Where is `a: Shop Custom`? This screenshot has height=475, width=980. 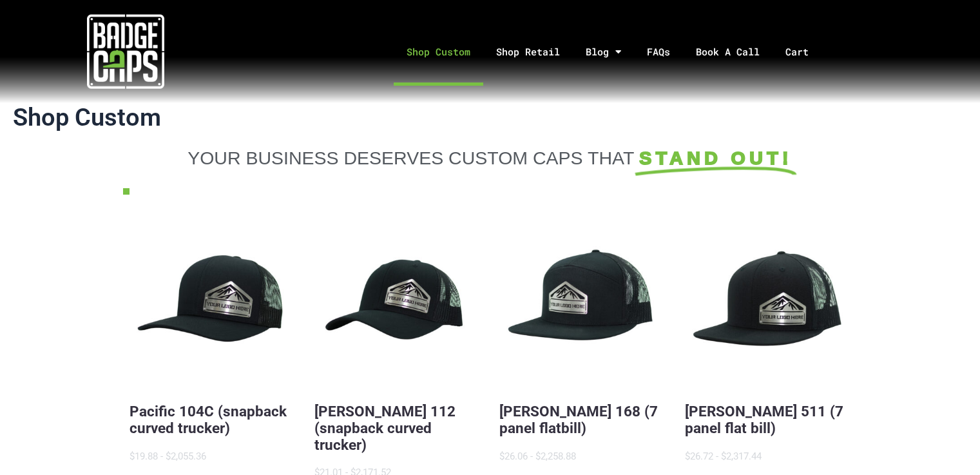 a: Shop Custom is located at coordinates (438, 52).